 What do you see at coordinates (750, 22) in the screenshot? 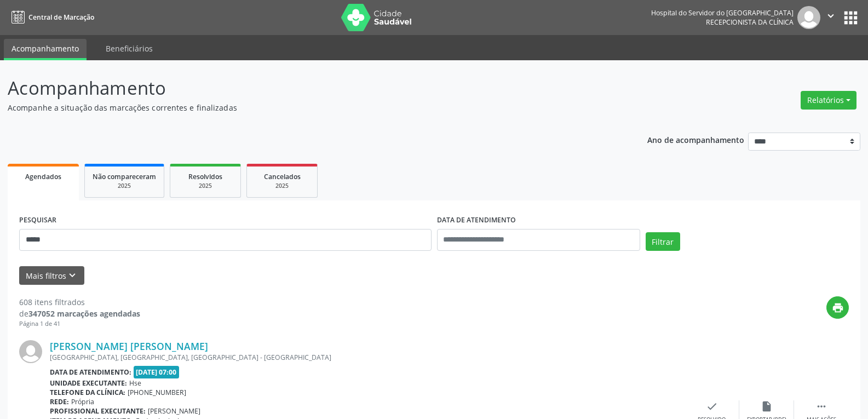
I see `span: Recepcionista da clínica` at bounding box center [750, 22].